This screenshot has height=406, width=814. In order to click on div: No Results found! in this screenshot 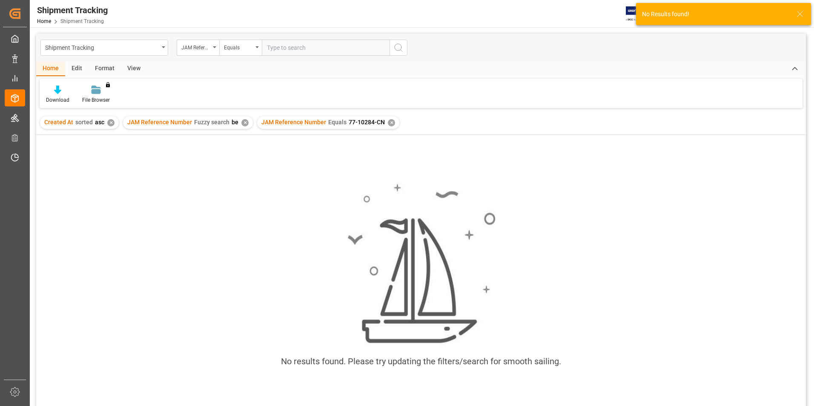, I will do `click(716, 14)`.